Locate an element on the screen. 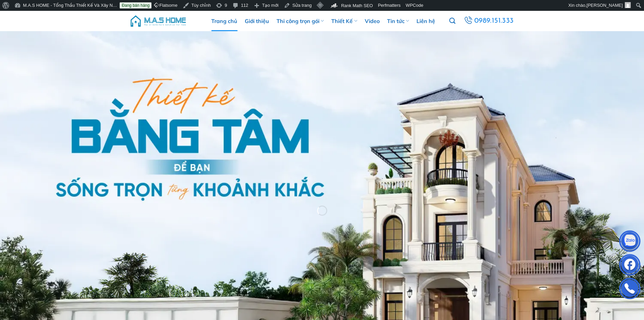 This screenshot has width=644, height=320. img: M.A.S HOME – Tổng Thầu Thiết Kế Và Xây Nhà Trọn Gói is located at coordinates (158, 21).